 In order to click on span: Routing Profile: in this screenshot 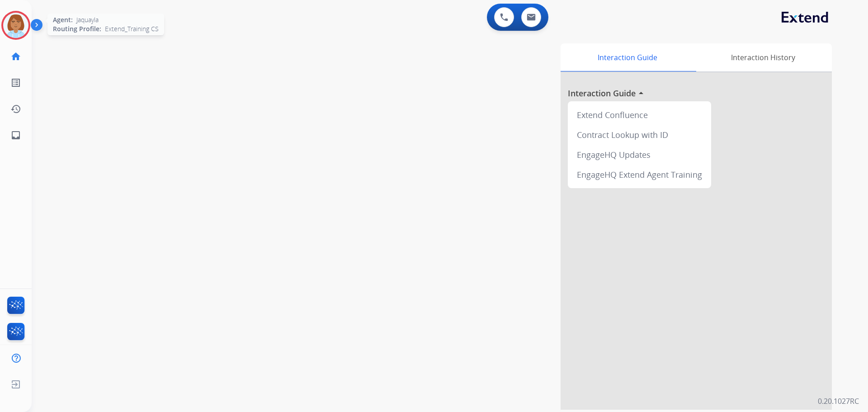, I will do `click(77, 29)`.